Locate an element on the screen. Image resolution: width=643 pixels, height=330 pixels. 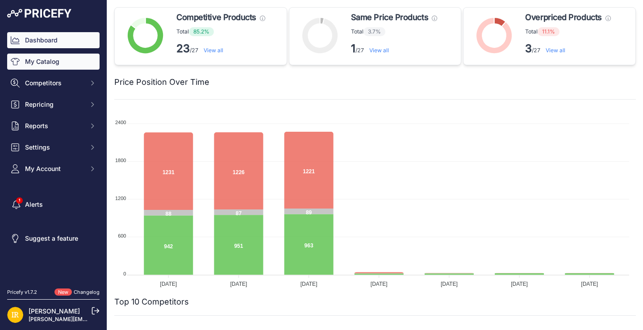
strong: 1 is located at coordinates (353, 48).